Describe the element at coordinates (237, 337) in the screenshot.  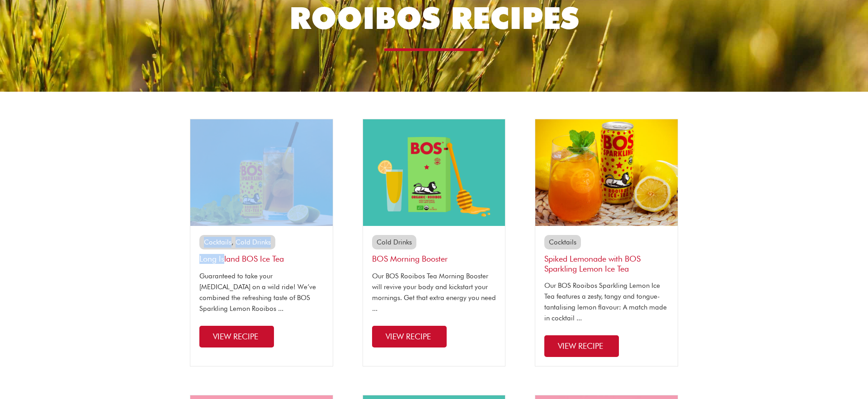
I see `a: Read more about Long Island BOS Ice Tea` at that location.